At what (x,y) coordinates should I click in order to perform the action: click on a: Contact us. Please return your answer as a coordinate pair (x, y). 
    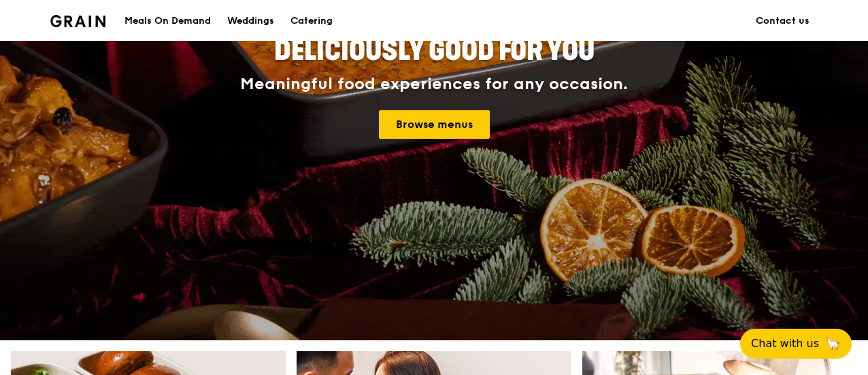
    Looking at the image, I should click on (782, 21).